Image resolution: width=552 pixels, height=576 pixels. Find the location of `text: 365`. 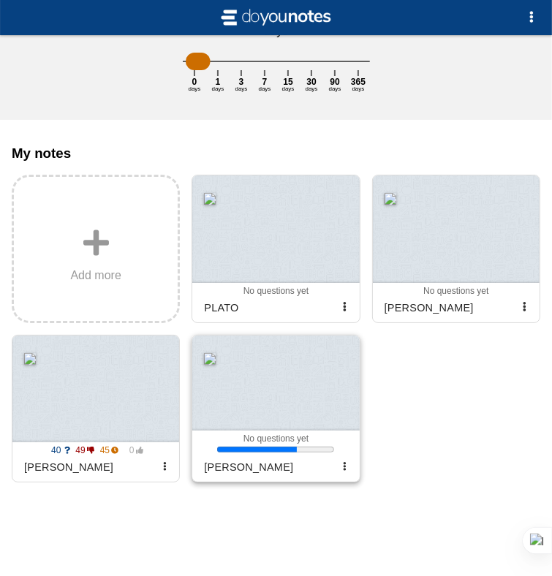

text: 365 is located at coordinates (358, 82).